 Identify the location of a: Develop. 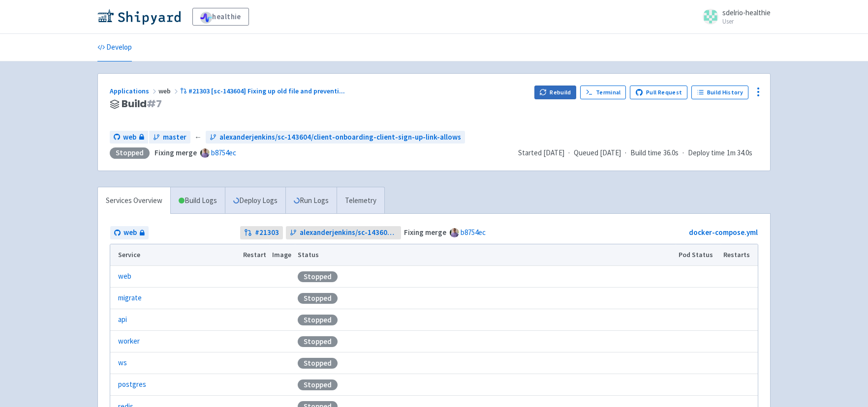
(114, 48).